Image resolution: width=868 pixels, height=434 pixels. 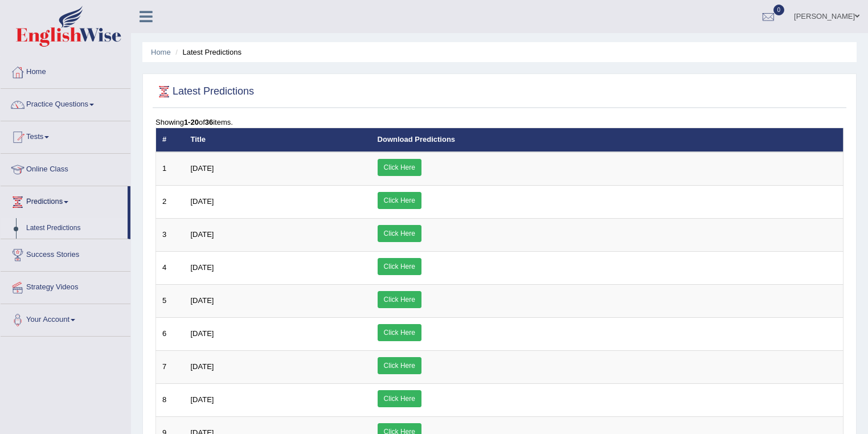 What do you see at coordinates (278, 140) in the screenshot?
I see `th: Title` at bounding box center [278, 140].